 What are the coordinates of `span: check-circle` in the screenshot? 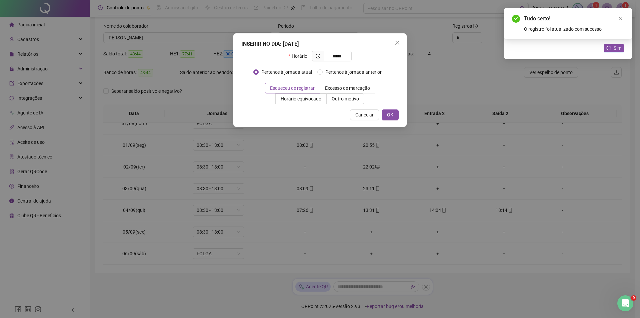 It's located at (516, 19).